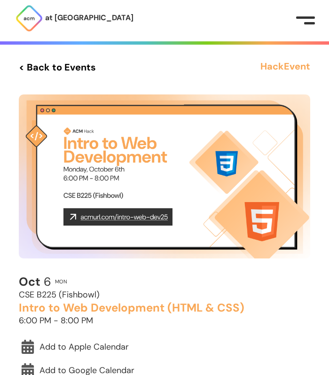  What do you see at coordinates (35, 282) in the screenshot?
I see `h2: 6` at bounding box center [35, 282].